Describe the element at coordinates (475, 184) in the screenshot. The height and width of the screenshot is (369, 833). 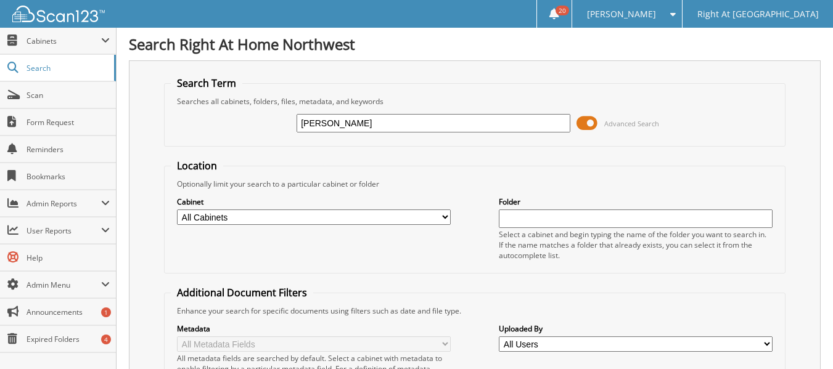
I see `div: Optionally limit your search to a particular cabinet or folder` at that location.